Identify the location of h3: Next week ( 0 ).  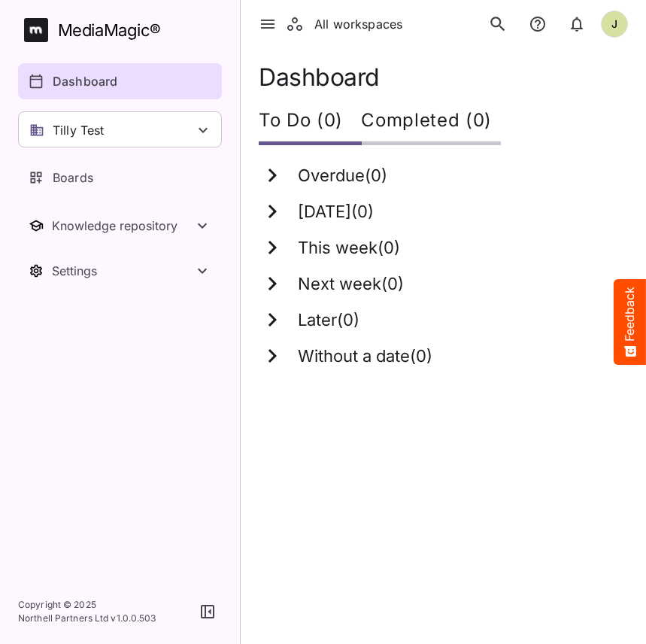
(350, 285).